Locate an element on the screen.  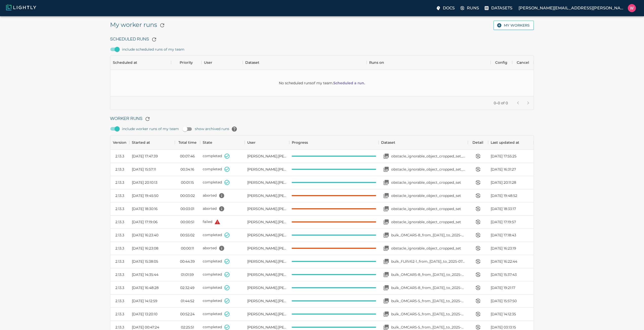
div: Version is located at coordinates (120, 142).